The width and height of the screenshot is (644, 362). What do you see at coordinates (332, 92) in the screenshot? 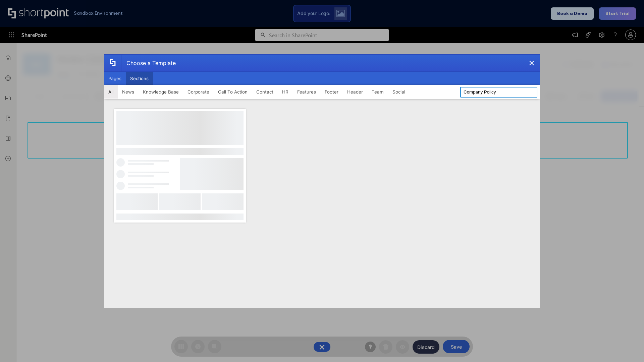
I see `button: Footer` at bounding box center [332, 92].